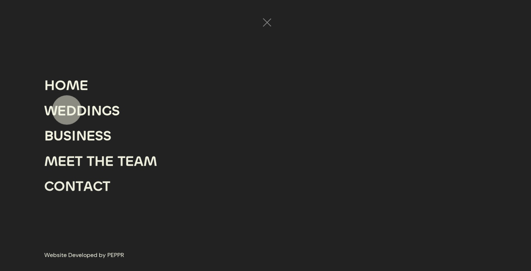 The width and height of the screenshot is (531, 271). I want to click on div: B, so click(49, 136).